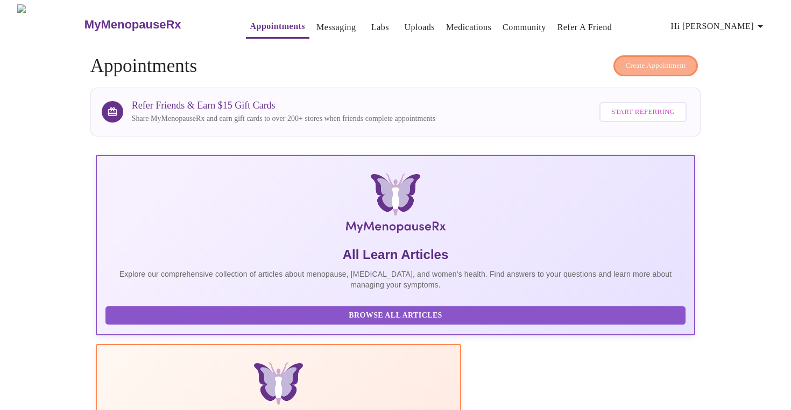 The image size is (791, 410). Describe the element at coordinates (585, 27) in the screenshot. I see `button: Refer a Friend` at that location.